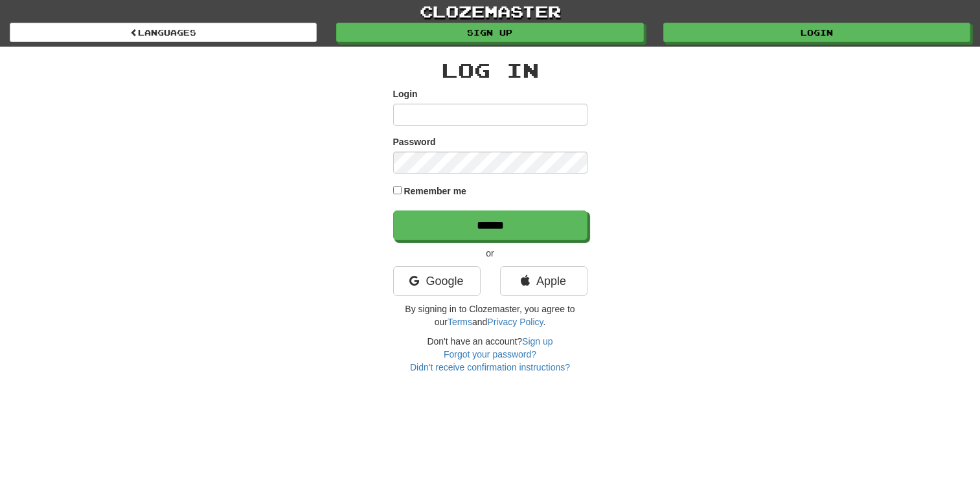 The width and height of the screenshot is (980, 478). I want to click on a: Apple, so click(544, 281).